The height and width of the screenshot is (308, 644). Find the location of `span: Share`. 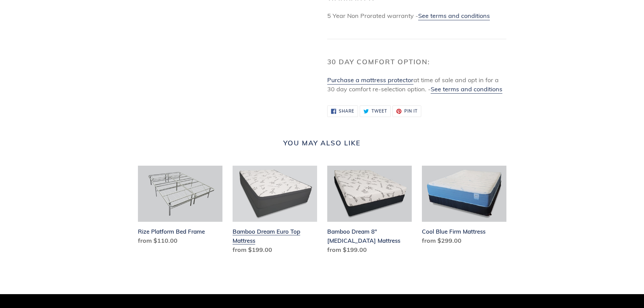

span: Share is located at coordinates (346, 111).